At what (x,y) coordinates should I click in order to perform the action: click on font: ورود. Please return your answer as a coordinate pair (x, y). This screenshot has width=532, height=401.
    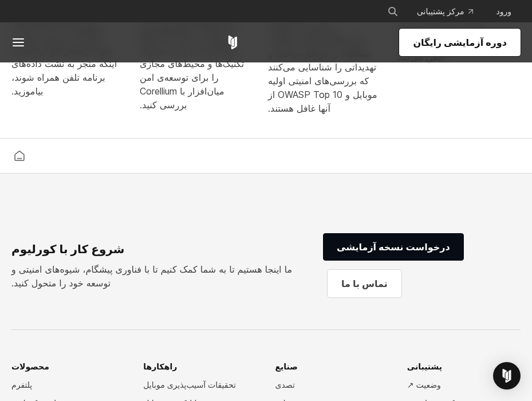
    Looking at the image, I should click on (504, 11).